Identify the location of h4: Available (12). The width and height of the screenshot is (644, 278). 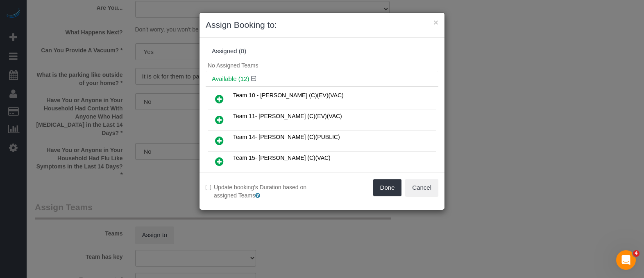
(322, 79).